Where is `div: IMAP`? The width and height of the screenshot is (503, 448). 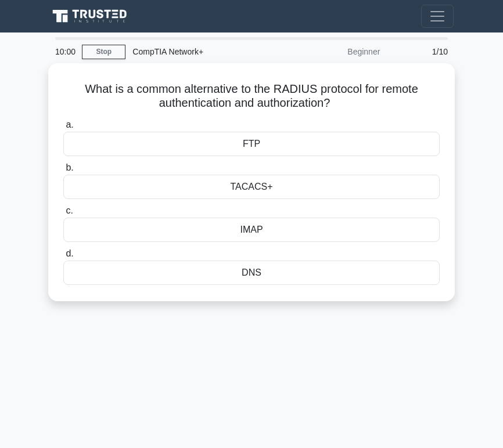
div: IMAP is located at coordinates (251, 229).